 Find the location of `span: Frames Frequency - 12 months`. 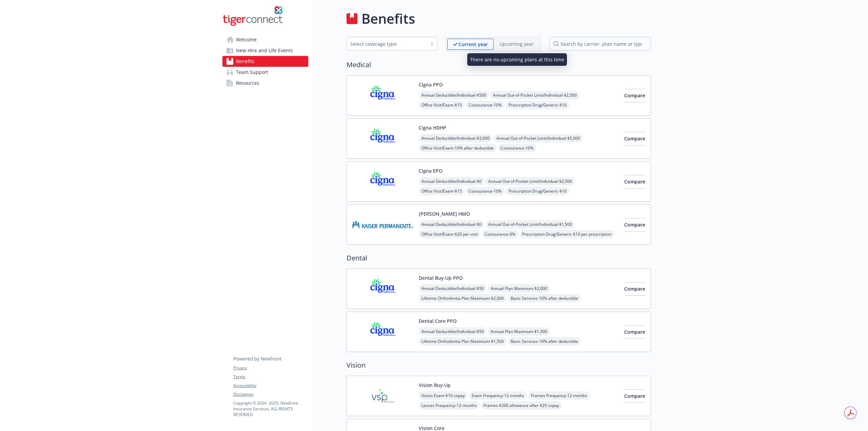

span: Frames Frequency - 12 months is located at coordinates (559, 395).